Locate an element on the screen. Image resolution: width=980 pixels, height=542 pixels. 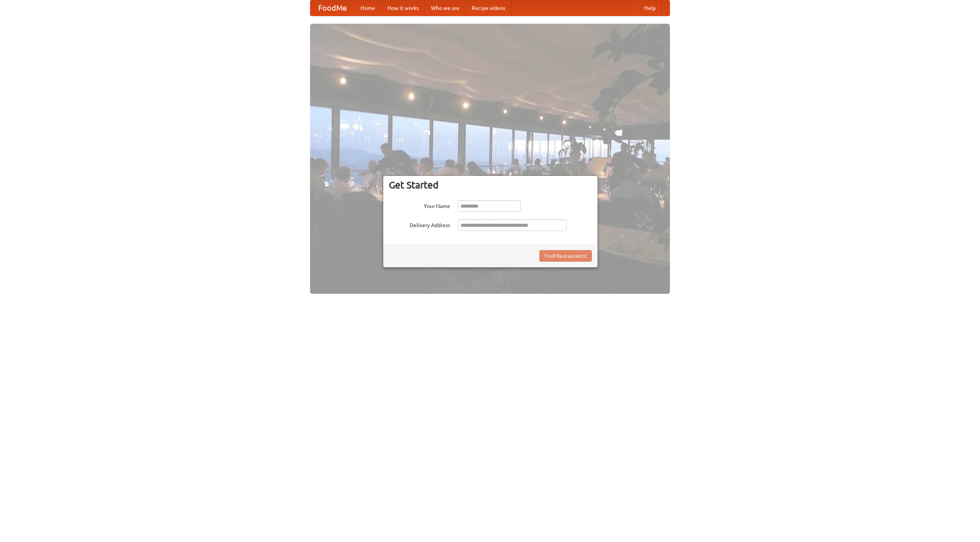
h3: Get Started is located at coordinates (490, 185).